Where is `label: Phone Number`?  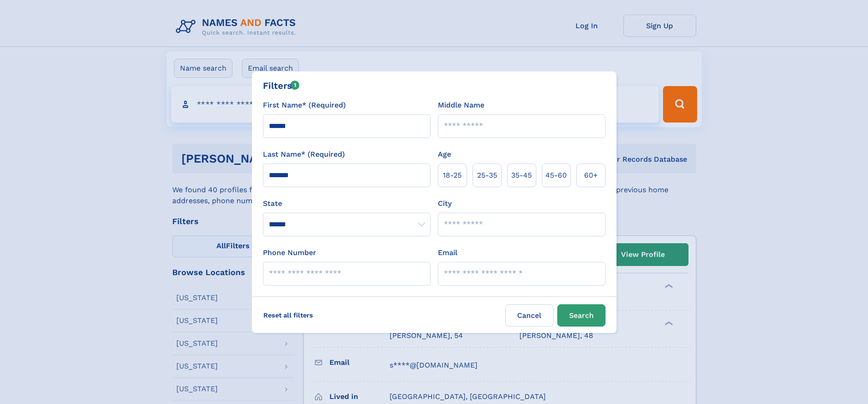 label: Phone Number is located at coordinates (289, 253).